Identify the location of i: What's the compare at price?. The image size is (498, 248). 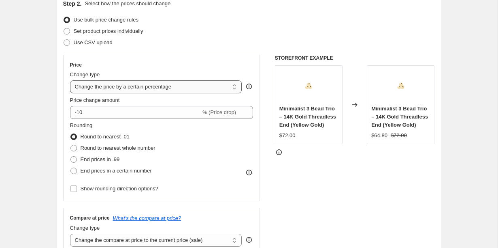
(147, 218).